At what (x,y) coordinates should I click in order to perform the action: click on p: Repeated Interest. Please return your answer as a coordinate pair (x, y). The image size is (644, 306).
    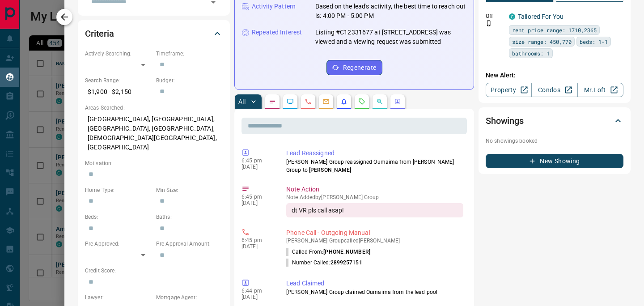
    Looking at the image, I should click on (277, 32).